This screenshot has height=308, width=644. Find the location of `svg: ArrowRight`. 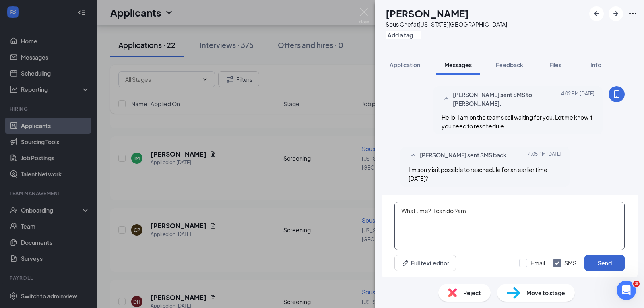

svg: ArrowRight is located at coordinates (616, 14).